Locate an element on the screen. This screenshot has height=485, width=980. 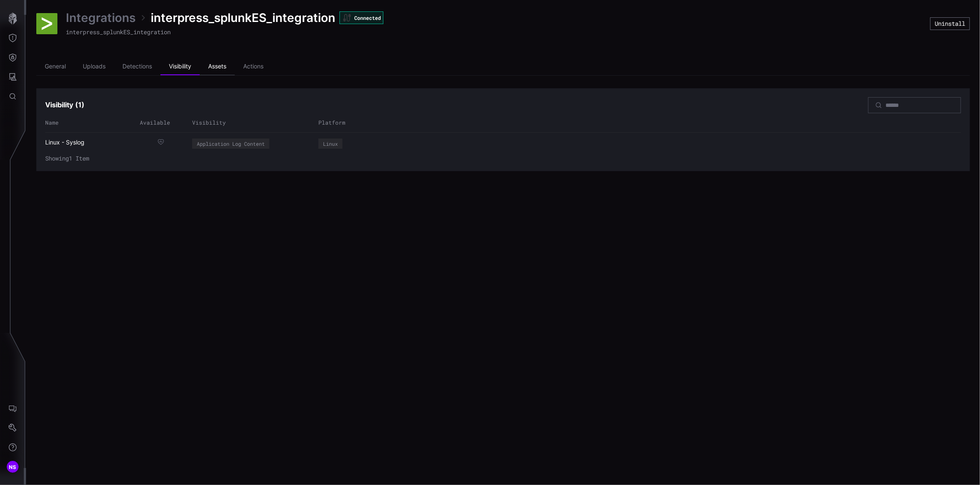
div: Linux is located at coordinates (330, 143).